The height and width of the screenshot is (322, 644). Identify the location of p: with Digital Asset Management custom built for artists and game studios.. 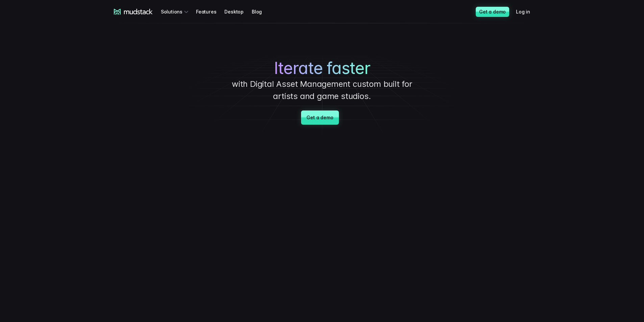
(322, 90).